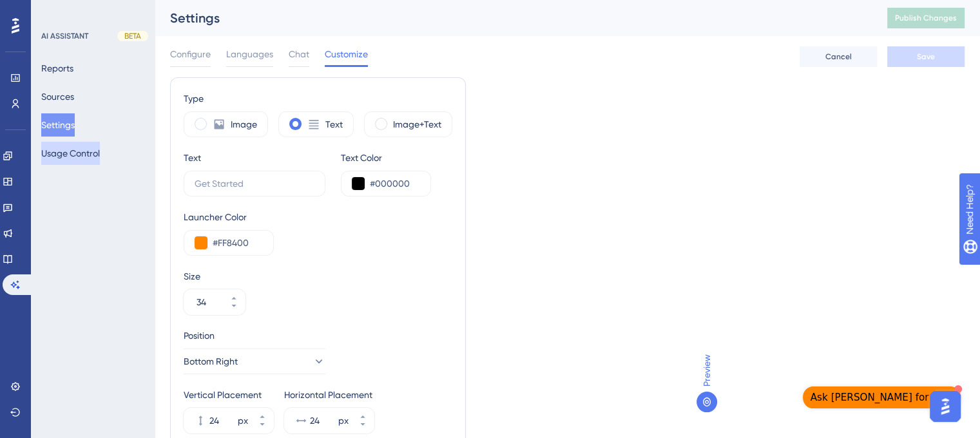 The height and width of the screenshot is (438, 980). What do you see at coordinates (417, 124) in the screenshot?
I see `label: Image+Text` at bounding box center [417, 124].